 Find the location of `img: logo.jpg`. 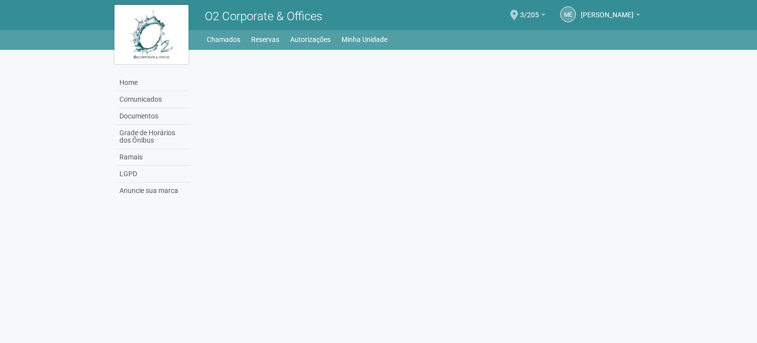

img: logo.jpg is located at coordinates (152, 35).